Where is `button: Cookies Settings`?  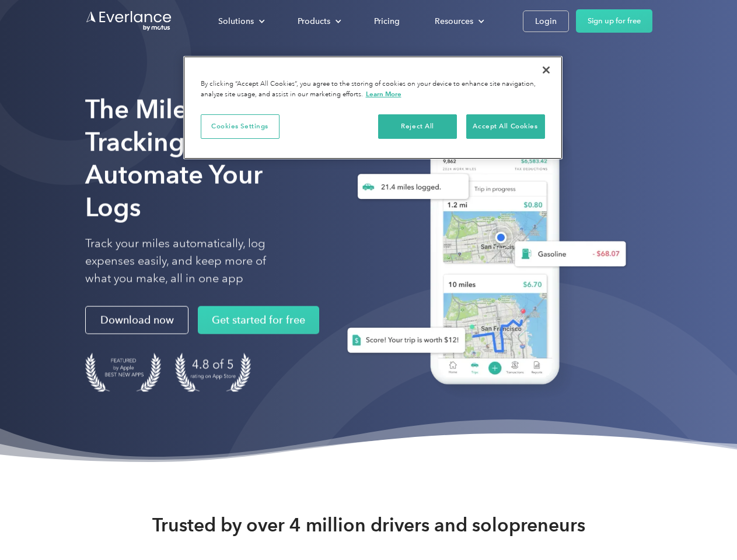
button: Cookies Settings is located at coordinates (240, 127).